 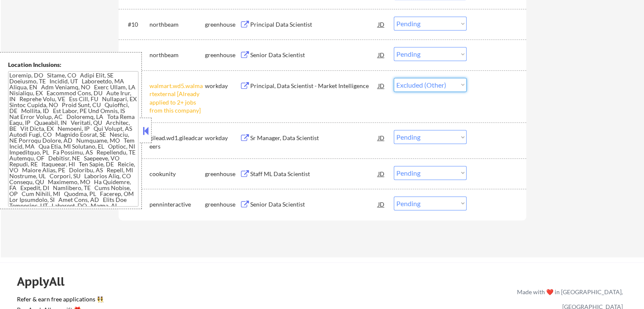 I want to click on div: penninteractive, so click(x=177, y=205).